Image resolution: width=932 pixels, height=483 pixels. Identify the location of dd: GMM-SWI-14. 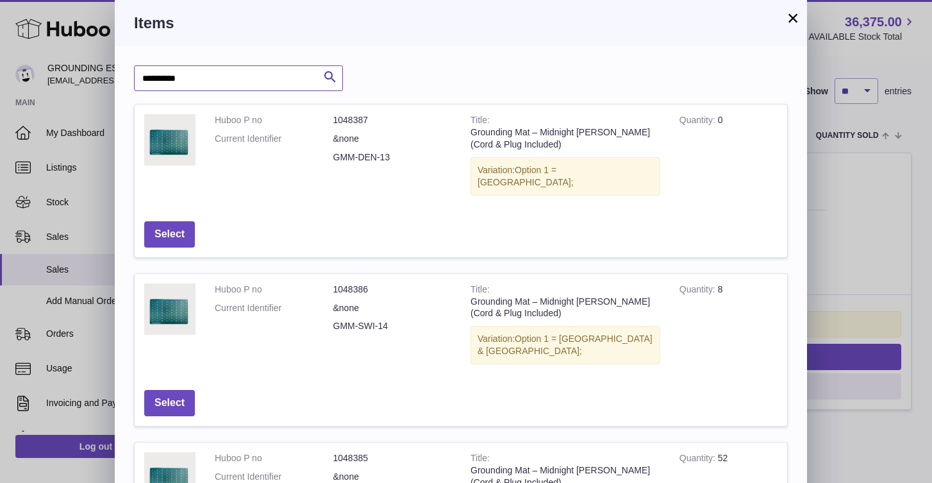
(392, 326).